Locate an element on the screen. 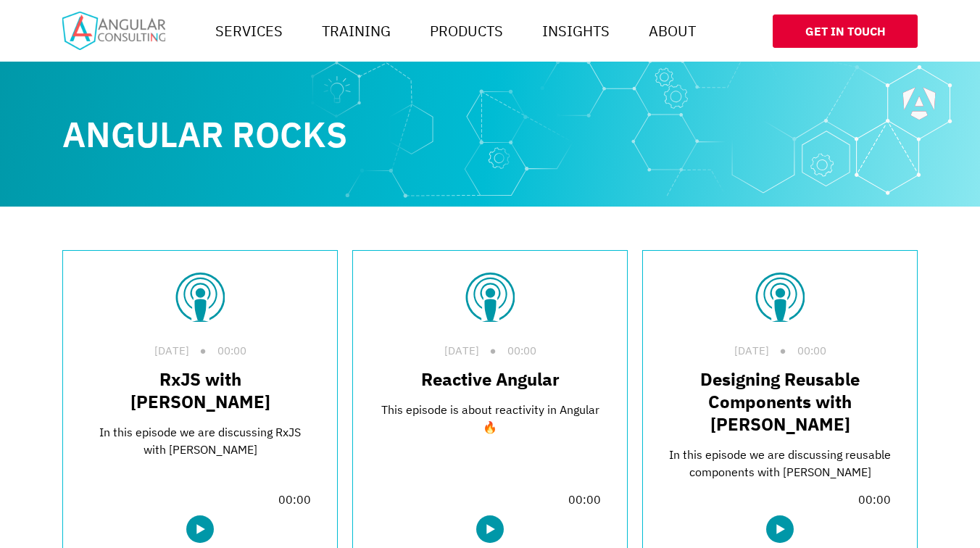 The width and height of the screenshot is (980, 548). a: Services is located at coordinates (249, 31).